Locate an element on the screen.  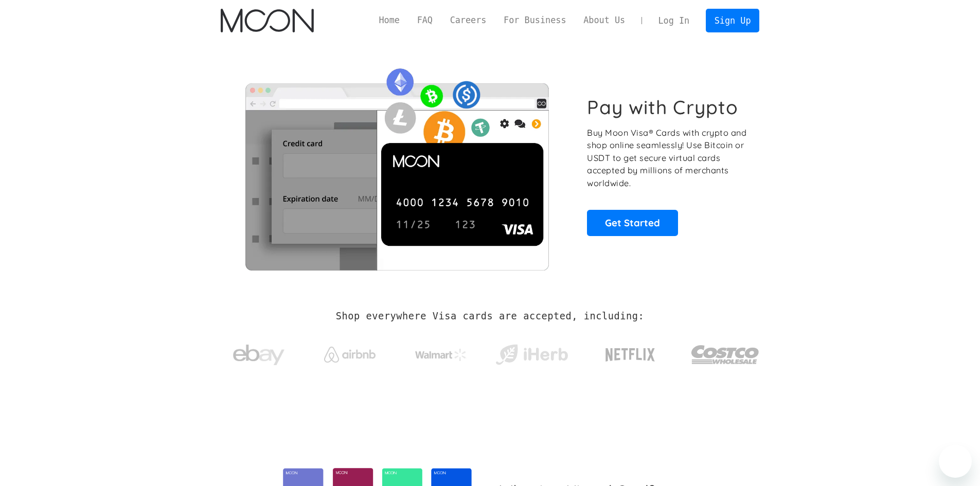
a: iHerb is located at coordinates (531, 352).